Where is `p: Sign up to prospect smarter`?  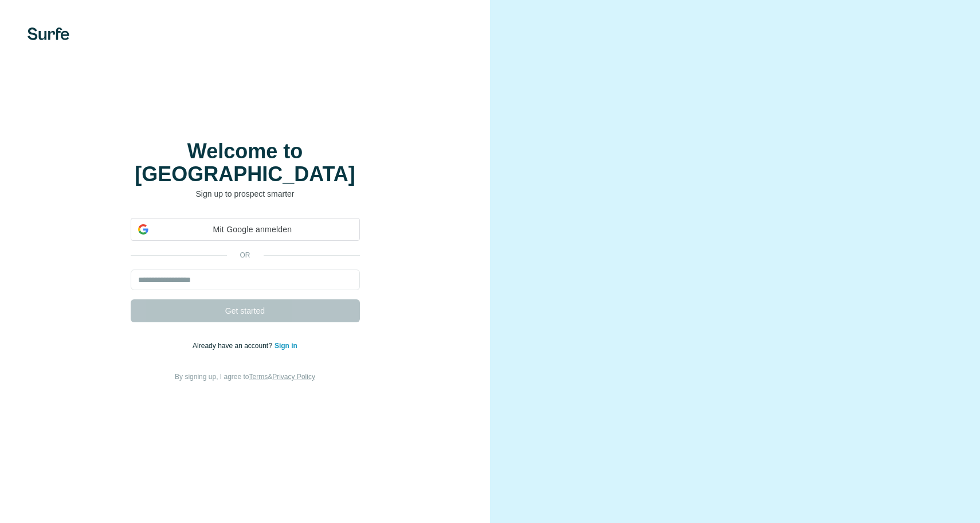
p: Sign up to prospect smarter is located at coordinates (246, 194).